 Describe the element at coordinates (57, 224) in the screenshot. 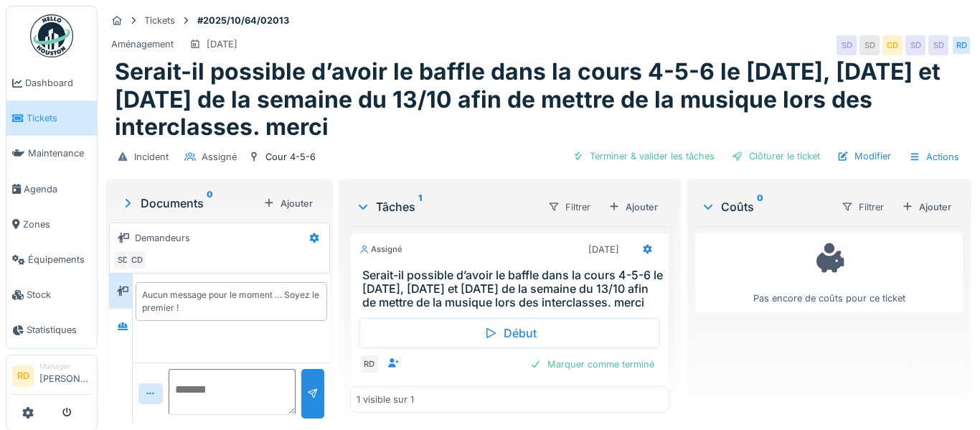

I see `span: Zones` at that location.